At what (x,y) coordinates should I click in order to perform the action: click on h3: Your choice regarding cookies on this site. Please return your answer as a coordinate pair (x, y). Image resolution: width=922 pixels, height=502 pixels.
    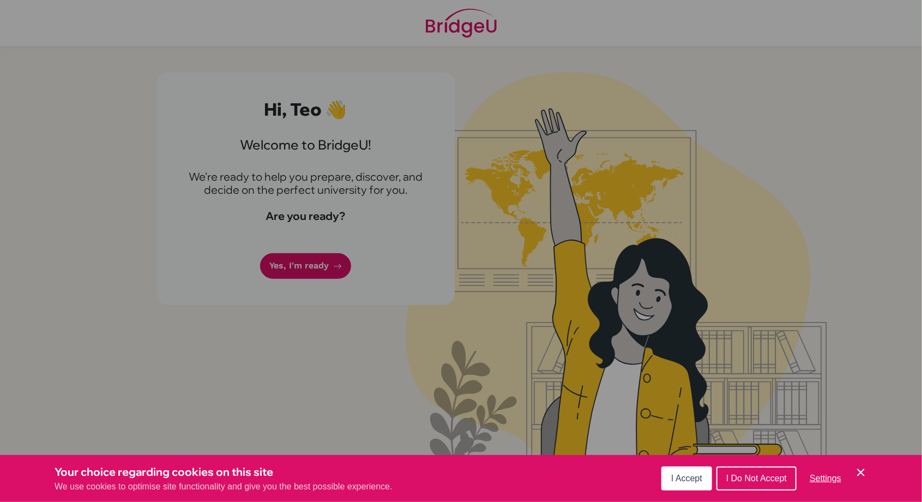
    Looking at the image, I should click on (224, 472).